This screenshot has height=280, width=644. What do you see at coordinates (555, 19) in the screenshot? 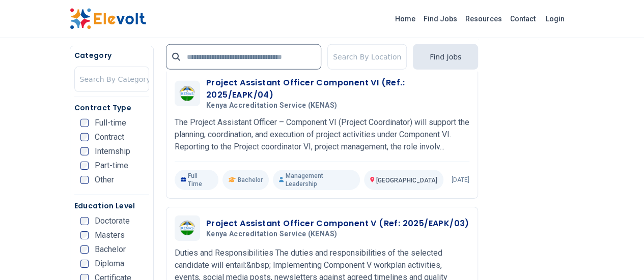
I see `a: Login` at bounding box center [555, 19].